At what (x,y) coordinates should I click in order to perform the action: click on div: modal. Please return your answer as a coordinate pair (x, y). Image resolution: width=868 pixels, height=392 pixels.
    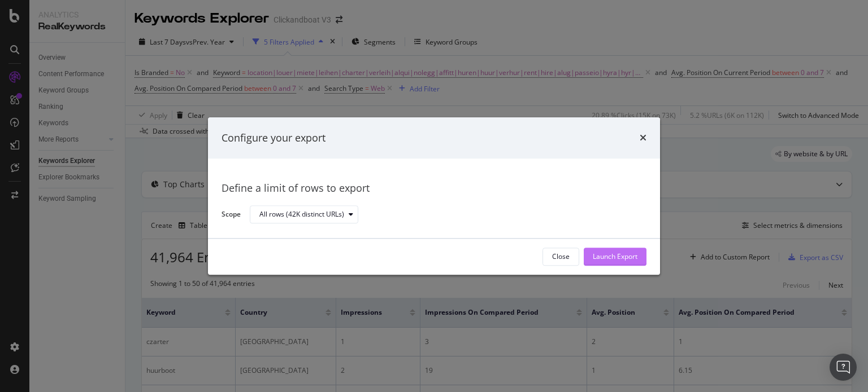
    Looking at the image, I should click on (434, 196).